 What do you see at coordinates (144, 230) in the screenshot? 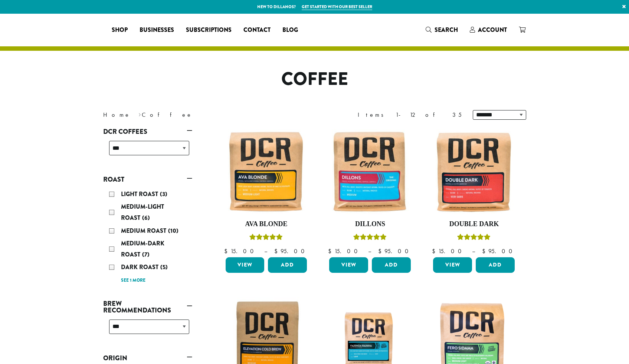
I see `span: Medium Roast` at bounding box center [144, 230].